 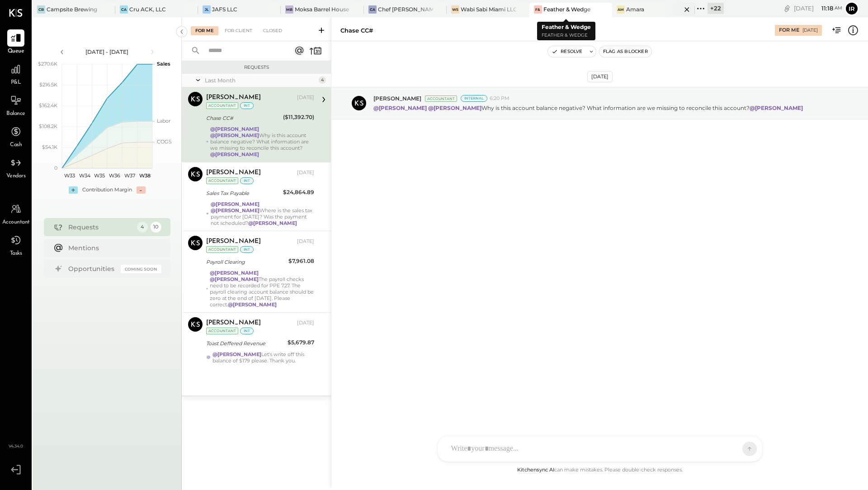 I want to click on span: P&L, so click(x=16, y=83).